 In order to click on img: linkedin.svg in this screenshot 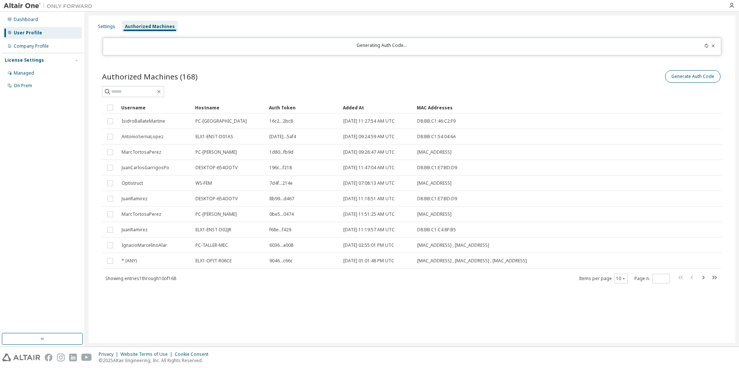, I will do `click(73, 357)`.